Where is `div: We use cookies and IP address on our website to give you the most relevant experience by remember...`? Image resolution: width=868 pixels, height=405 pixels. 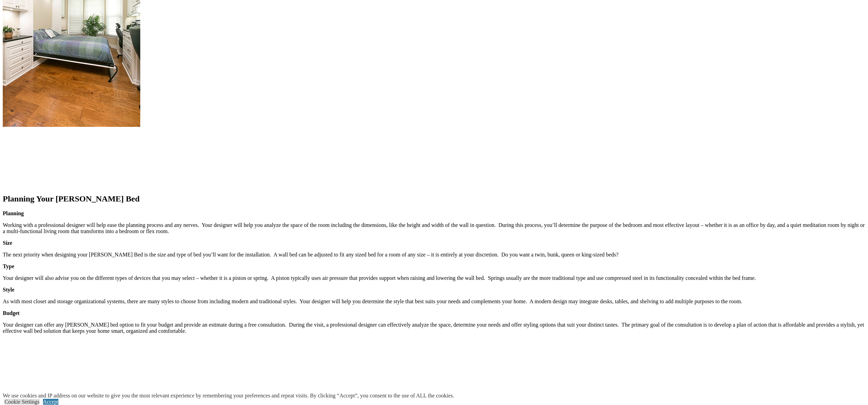
div: We use cookies and IP address on our website to give you the most relevant experience by remember... is located at coordinates (228, 396).